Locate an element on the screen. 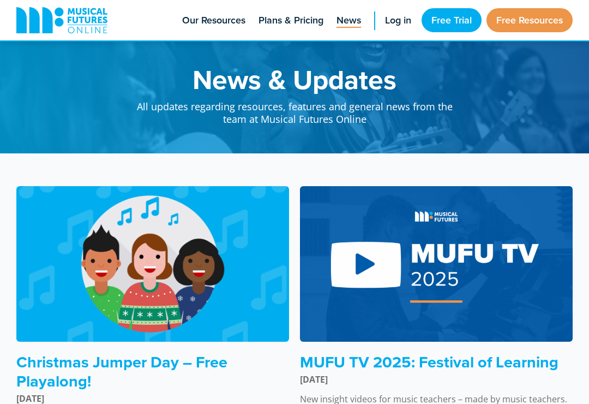 The width and height of the screenshot is (589, 404). span: News is located at coordinates (349, 20).